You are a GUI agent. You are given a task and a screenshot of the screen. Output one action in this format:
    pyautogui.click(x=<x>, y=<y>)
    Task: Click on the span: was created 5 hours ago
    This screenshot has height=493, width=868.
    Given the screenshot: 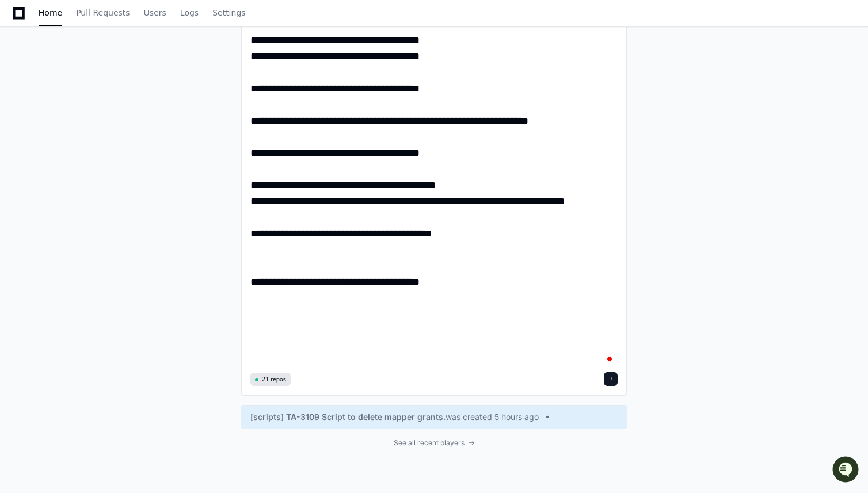 What is the action you would take?
    pyautogui.click(x=492, y=417)
    